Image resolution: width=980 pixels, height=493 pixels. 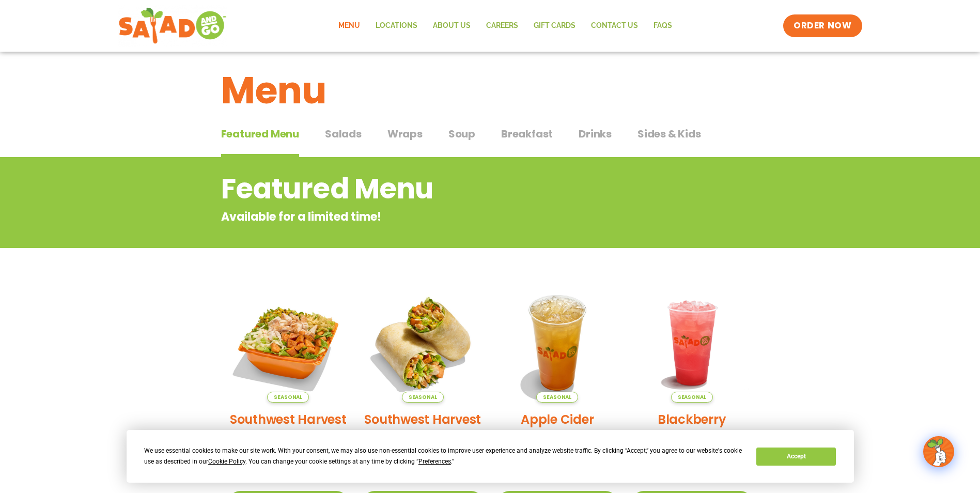 I want to click on h2: Featured Menu, so click(x=448, y=189).